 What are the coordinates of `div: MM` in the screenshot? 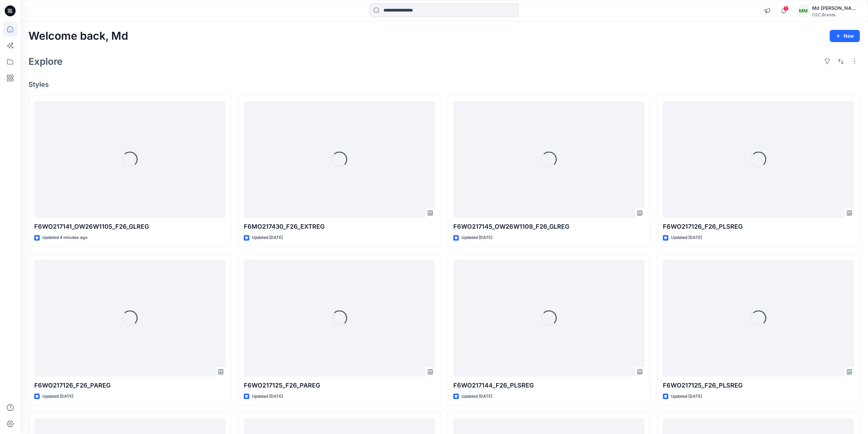 It's located at (803, 11).